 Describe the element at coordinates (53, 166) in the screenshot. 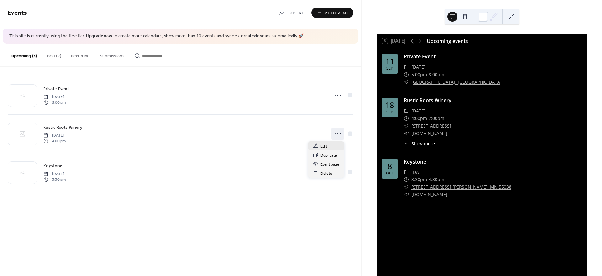

I see `span: Keystone` at that location.